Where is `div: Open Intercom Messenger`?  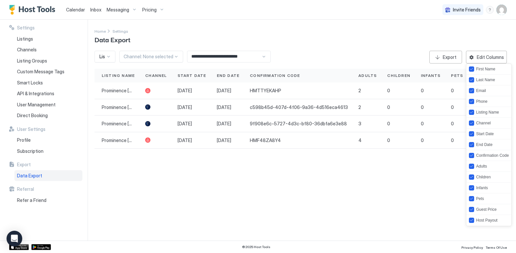
div: Open Intercom Messenger is located at coordinates (14, 239).